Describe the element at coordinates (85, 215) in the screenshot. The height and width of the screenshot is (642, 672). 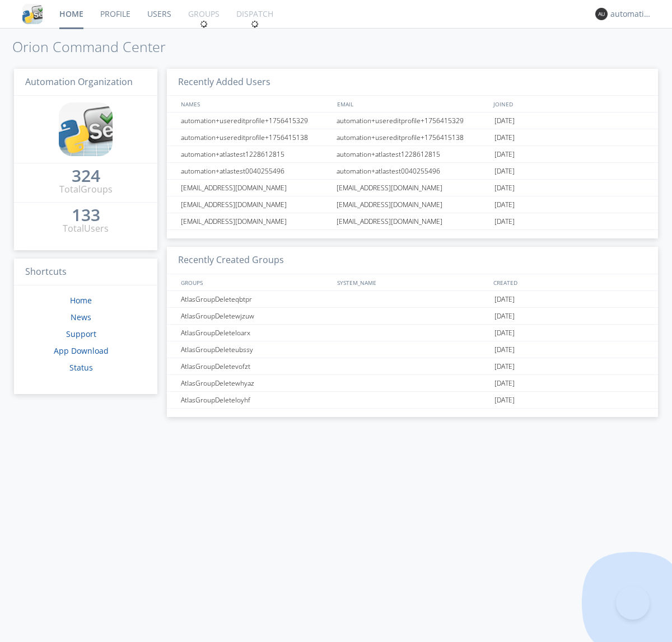
I see `a: 133` at that location.